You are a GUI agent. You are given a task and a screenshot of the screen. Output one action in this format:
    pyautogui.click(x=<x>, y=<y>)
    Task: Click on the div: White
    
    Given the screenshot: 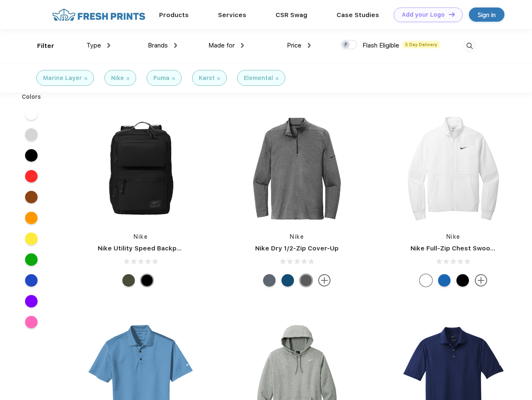 What is the action you would take?
    pyautogui.click(x=426, y=280)
    